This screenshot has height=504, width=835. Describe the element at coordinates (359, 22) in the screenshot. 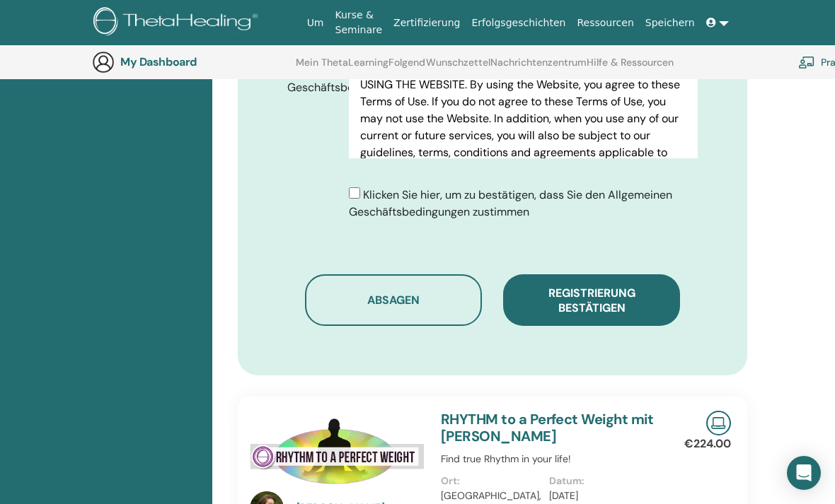

I see `a: Kurse & Seminare` at that location.